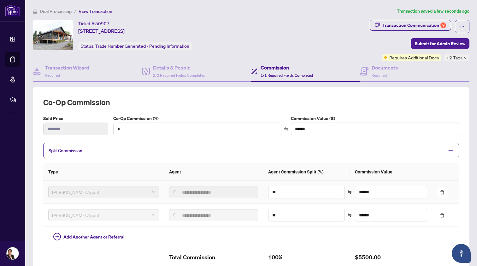 Image resolution: width=477 pixels, height=266 pixels. I want to click on span: Requires Additional Docs, so click(414, 57).